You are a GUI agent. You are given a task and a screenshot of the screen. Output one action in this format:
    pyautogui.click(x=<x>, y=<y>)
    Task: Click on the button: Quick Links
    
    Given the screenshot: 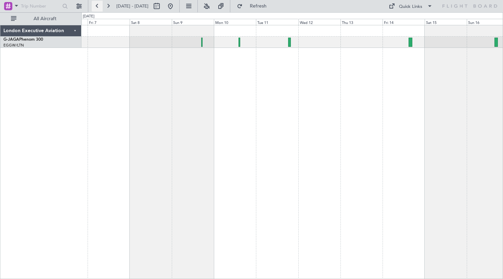 What is the action you would take?
    pyautogui.click(x=410, y=6)
    